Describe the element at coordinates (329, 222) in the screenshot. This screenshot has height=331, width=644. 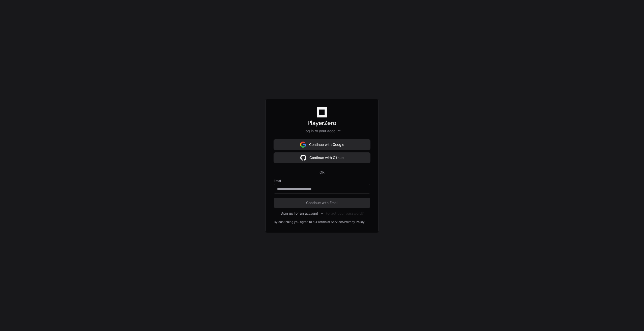
I see `a: Terms of Service` at that location.